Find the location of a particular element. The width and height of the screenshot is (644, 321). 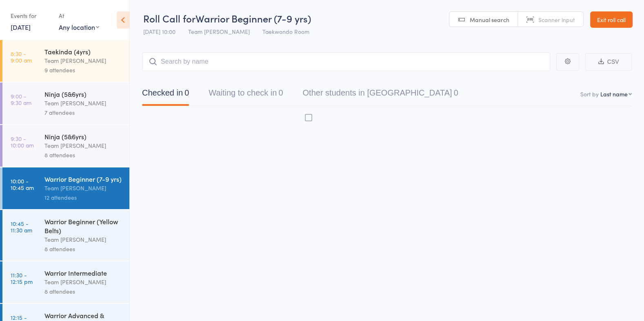

div: Last name is located at coordinates (614, 94).